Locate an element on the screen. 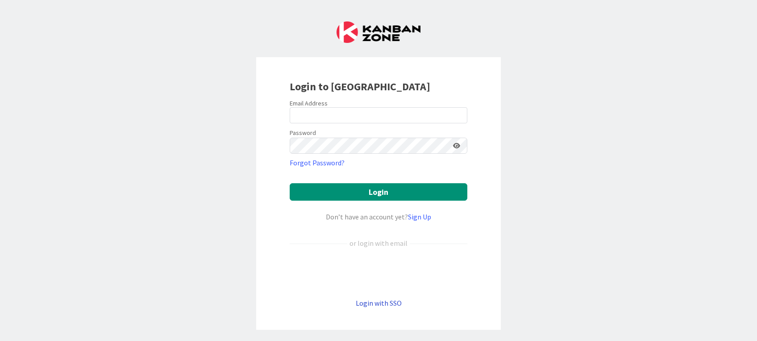 The width and height of the screenshot is (757, 341). div: Don’t have an account yet? is located at coordinates (379, 217).